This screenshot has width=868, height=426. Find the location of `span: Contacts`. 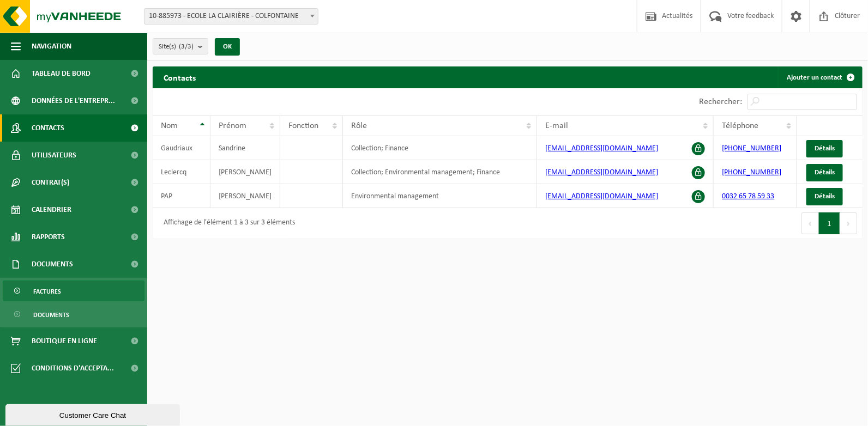

span: Contacts is located at coordinates (48, 128).